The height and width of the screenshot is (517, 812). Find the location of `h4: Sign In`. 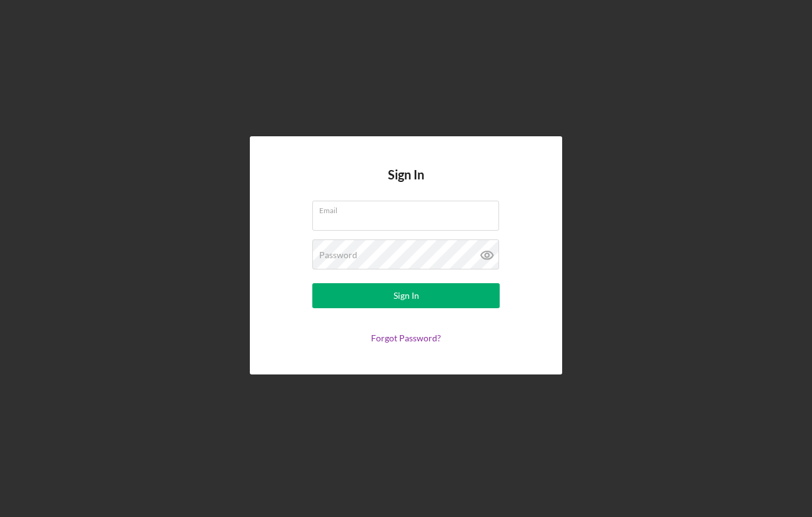

h4: Sign In is located at coordinates (406, 184).